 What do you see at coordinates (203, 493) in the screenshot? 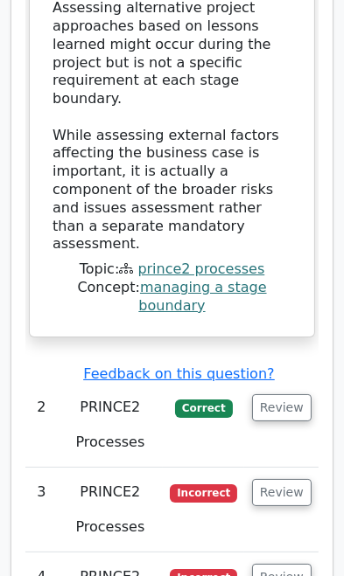
I see `span: Incorrect` at bounding box center [203, 493].